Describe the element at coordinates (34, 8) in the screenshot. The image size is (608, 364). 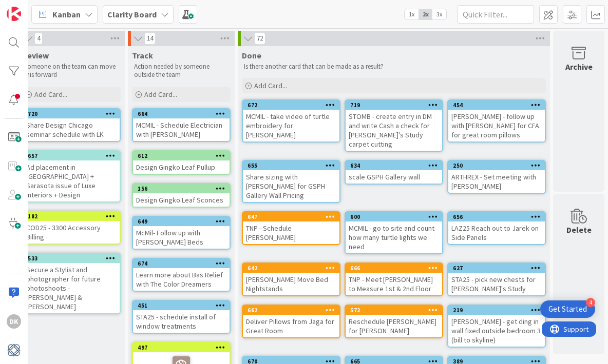
I see `span: Support` at that location.